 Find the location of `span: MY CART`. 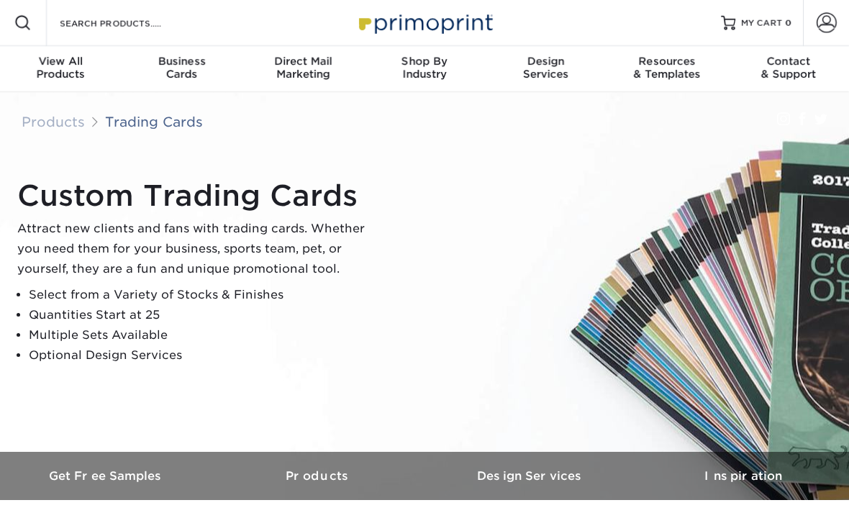

span: MY CART is located at coordinates (762, 23).